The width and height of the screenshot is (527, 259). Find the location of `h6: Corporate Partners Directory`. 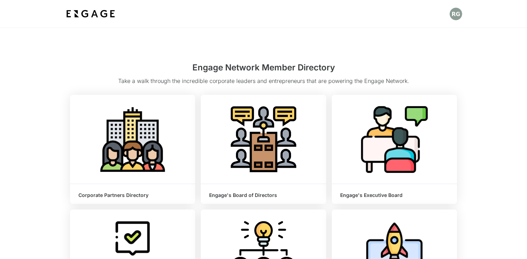

h6: Corporate Partners Directory is located at coordinates (132, 195).